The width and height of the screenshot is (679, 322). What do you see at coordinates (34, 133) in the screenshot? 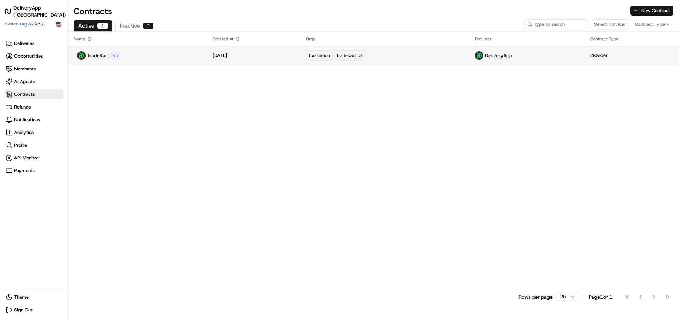
I see `a: Analytics` at bounding box center [34, 133].